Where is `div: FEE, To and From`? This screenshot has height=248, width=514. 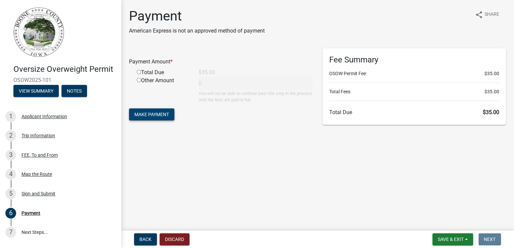 div: FEE, To and From is located at coordinates (40, 155).